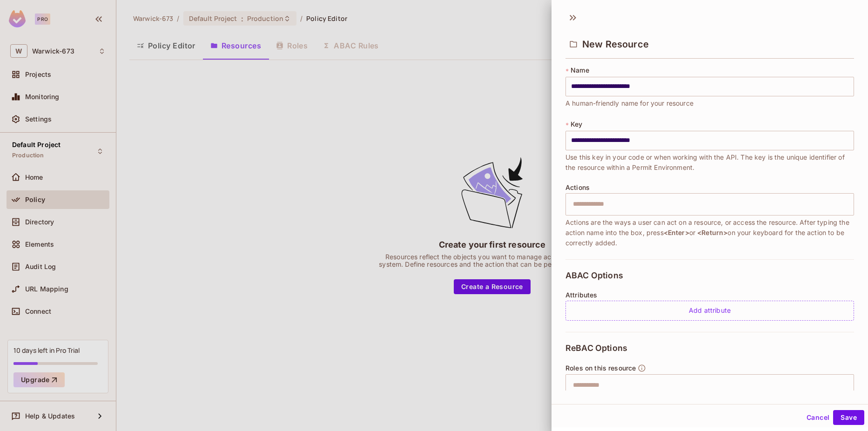 Image resolution: width=868 pixels, height=431 pixels. I want to click on span: A human-friendly name for your resource, so click(629, 103).